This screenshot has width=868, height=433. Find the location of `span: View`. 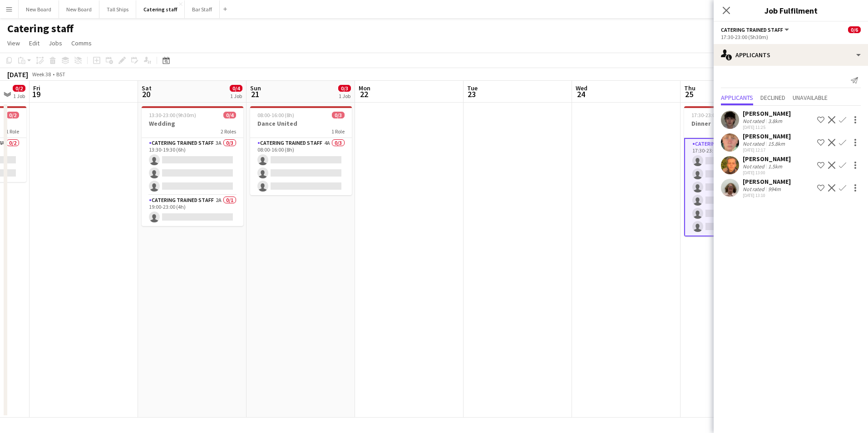

span: View is located at coordinates (13, 43).